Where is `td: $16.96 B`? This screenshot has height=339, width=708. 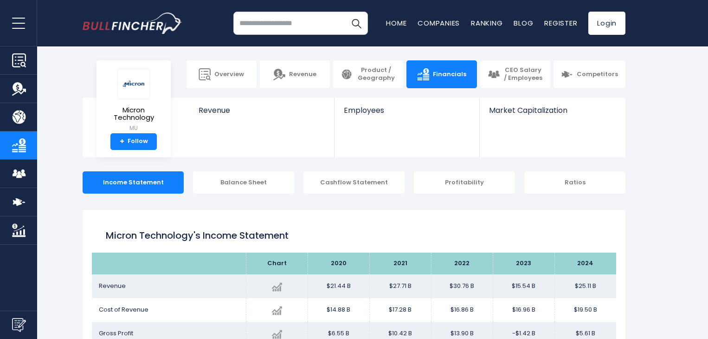
td: $16.96 B is located at coordinates (523, 309).